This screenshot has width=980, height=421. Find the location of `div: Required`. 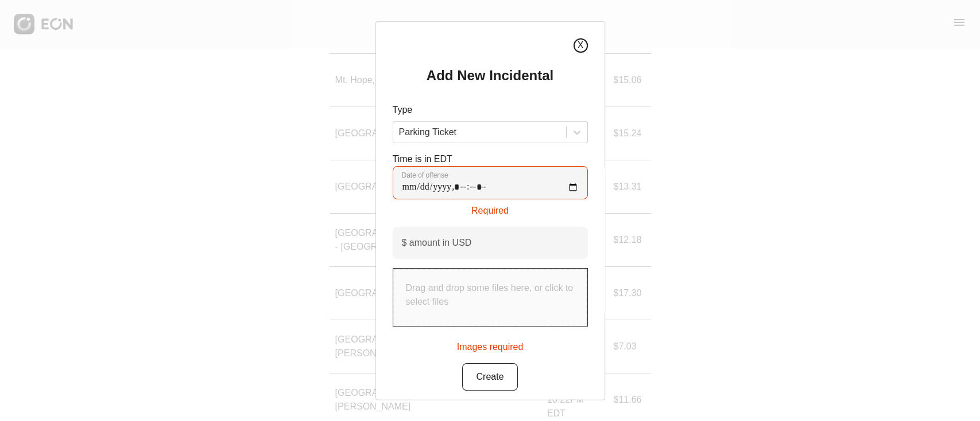

div: Required is located at coordinates (490, 209).